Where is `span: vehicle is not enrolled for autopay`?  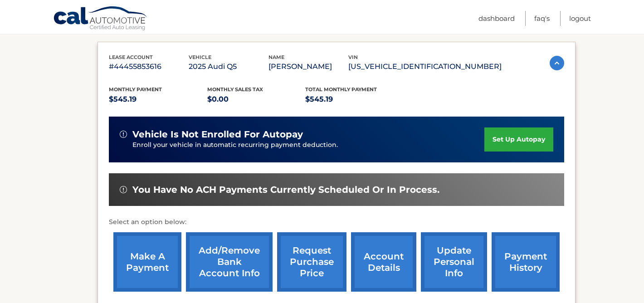 span: vehicle is not enrolled for autopay is located at coordinates (218, 134).